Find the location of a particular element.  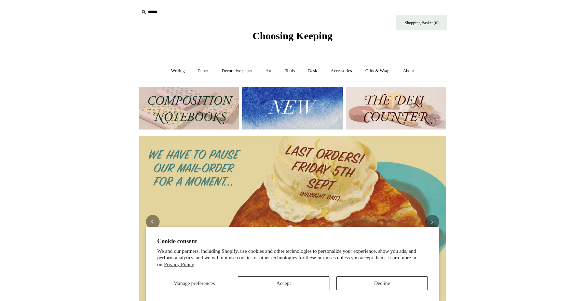

a: Paper is located at coordinates (203, 71).